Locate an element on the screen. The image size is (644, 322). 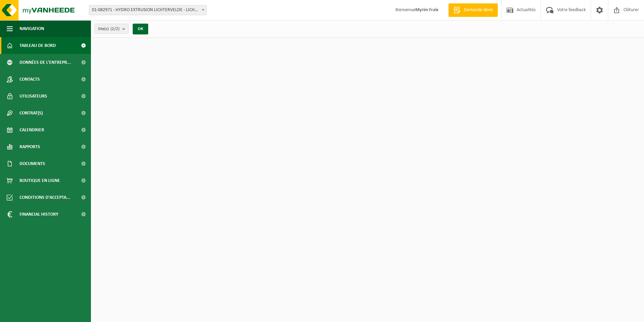
span: Données de l'entrepr... is located at coordinates (45, 62).